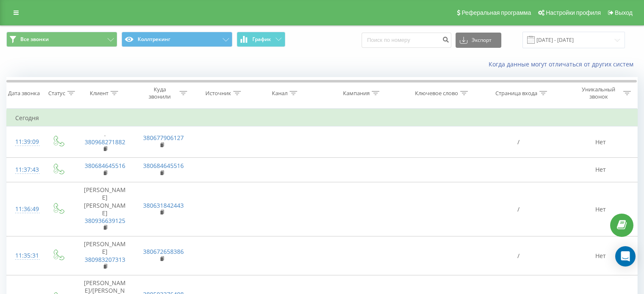 Image resolution: width=644 pixels, height=294 pixels. I want to click on a: 380936639125, so click(105, 221).